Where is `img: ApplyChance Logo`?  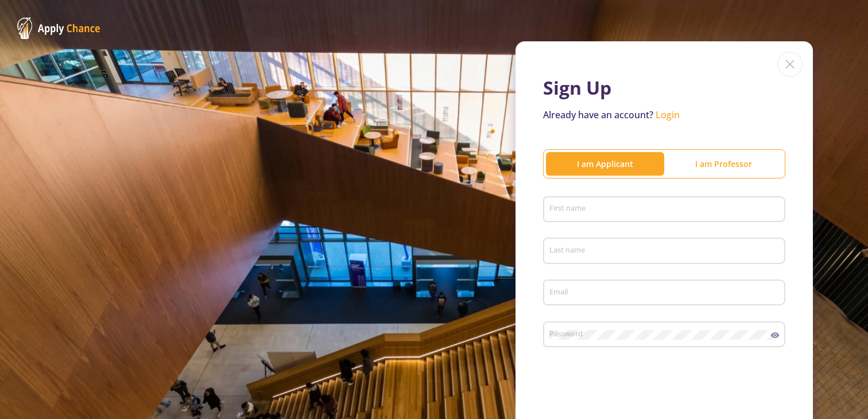 img: ApplyChance Logo is located at coordinates (58, 28).